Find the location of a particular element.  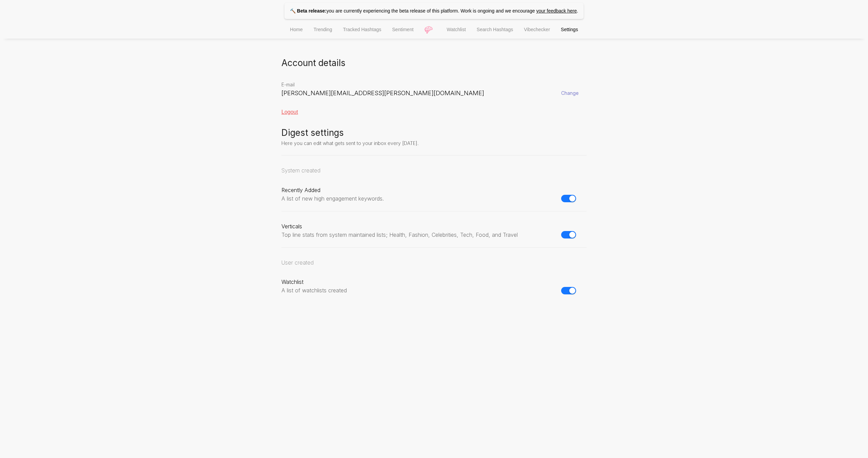

span: Account details is located at coordinates (313, 63).